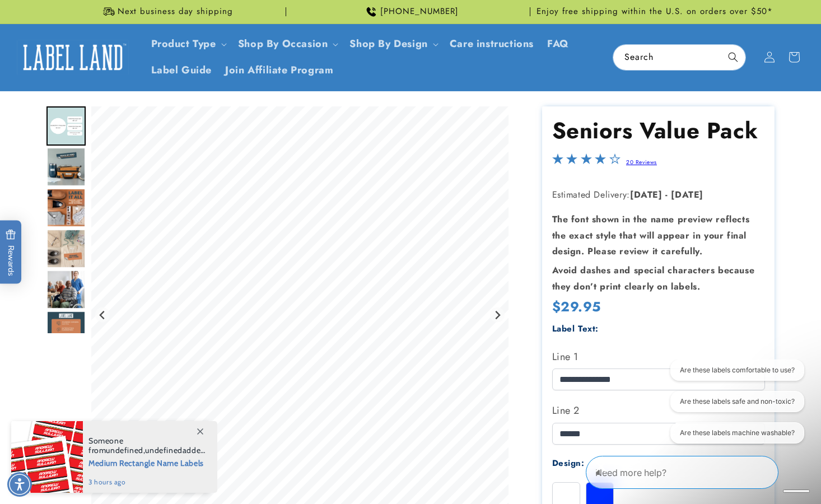 The image size is (821, 504). I want to click on div: Accessibility Menu, so click(19, 485).